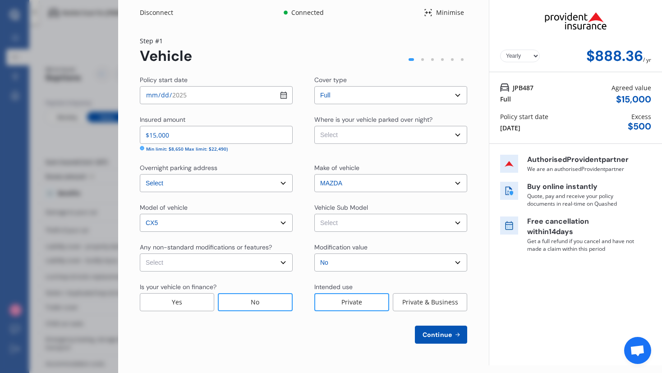 The height and width of the screenshot is (373, 662). Describe the element at coordinates (582, 160) in the screenshot. I see `p: Authorised Provident partner` at that location.